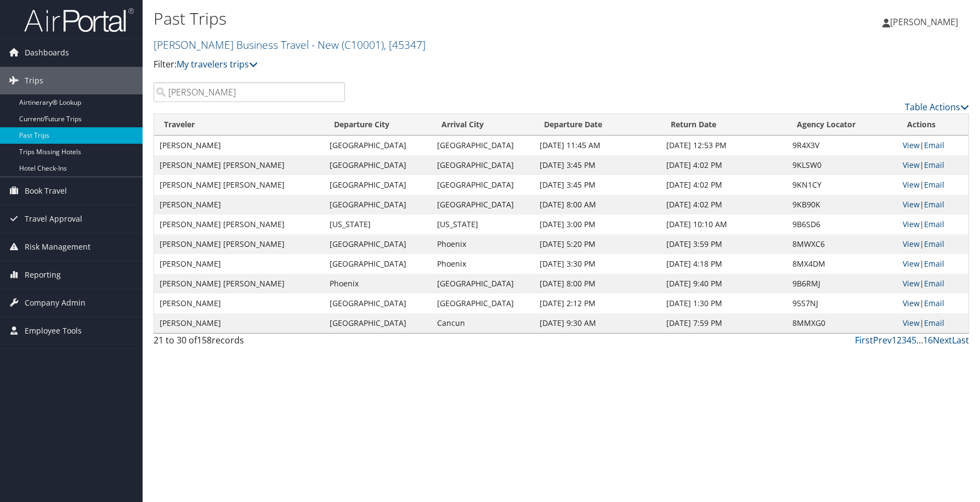 The image size is (980, 502). Describe the element at coordinates (842, 304) in the screenshot. I see `td: 95S7NJ` at that location.